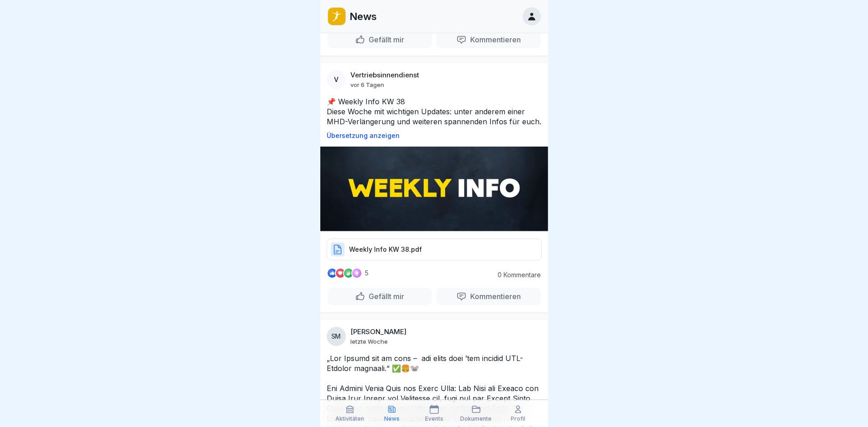 Image resolution: width=868 pixels, height=427 pixels. Describe the element at coordinates (337, 336) in the screenshot. I see `div: SM` at that location.